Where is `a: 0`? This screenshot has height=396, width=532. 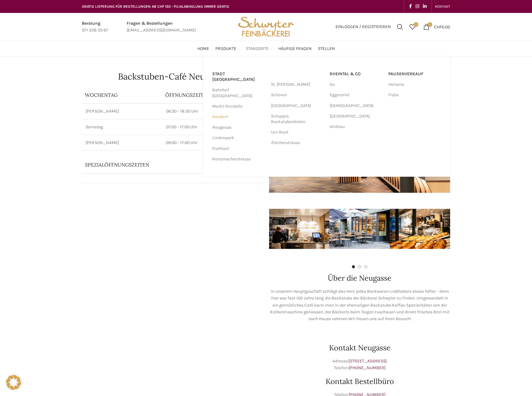
a: 0 is located at coordinates (413, 27).